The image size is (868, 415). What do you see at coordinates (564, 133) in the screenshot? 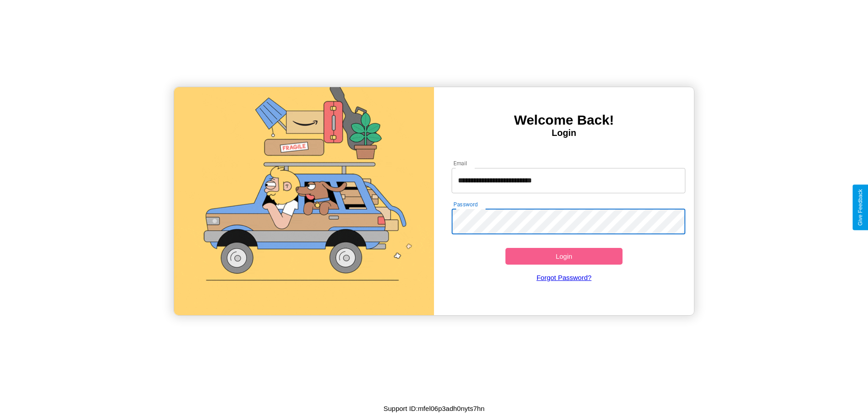
I see `h4: Login` at bounding box center [564, 133].